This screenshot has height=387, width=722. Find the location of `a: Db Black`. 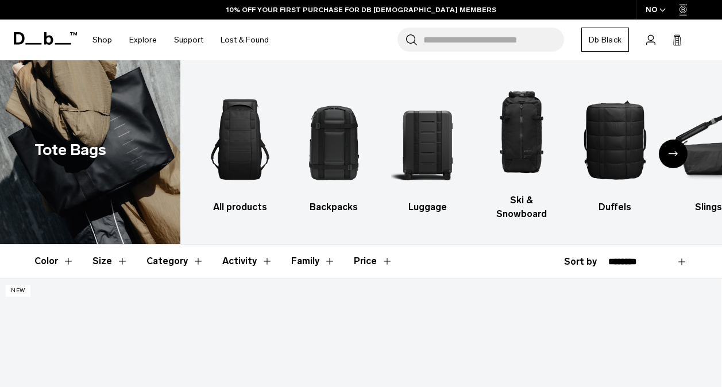

a: Db Black is located at coordinates (605, 40).